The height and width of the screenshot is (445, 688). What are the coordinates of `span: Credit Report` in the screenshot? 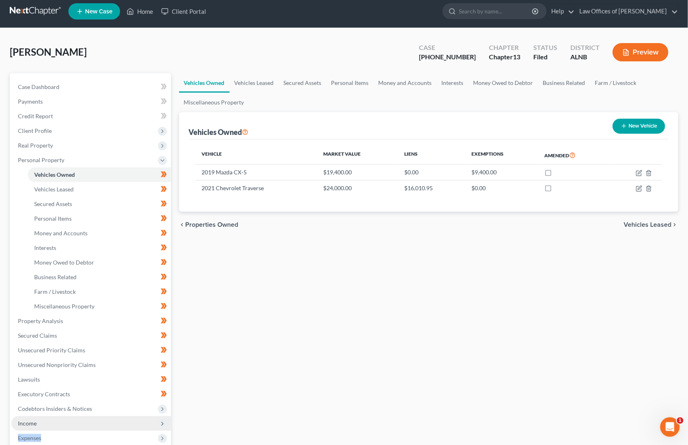 It's located at (35, 116).